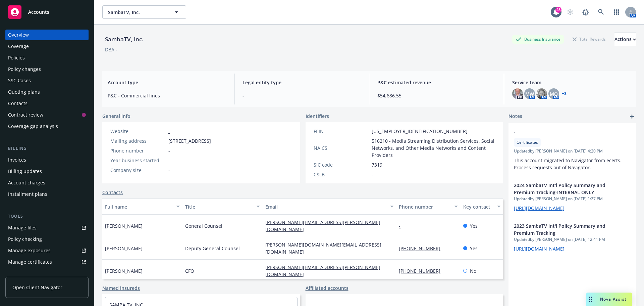 This screenshot has width=644, height=306. I want to click on span: MQ, so click(554, 94).